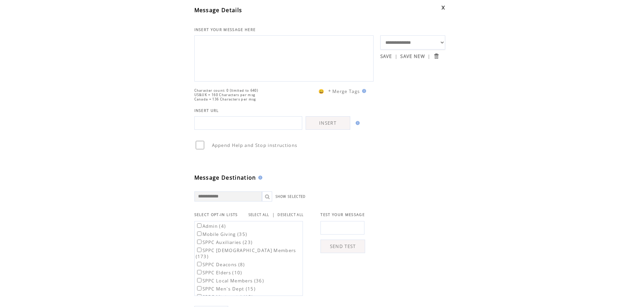 The image size is (644, 307). Describe the element at coordinates (436, 56) in the screenshot. I see `input: Submit` at that location.